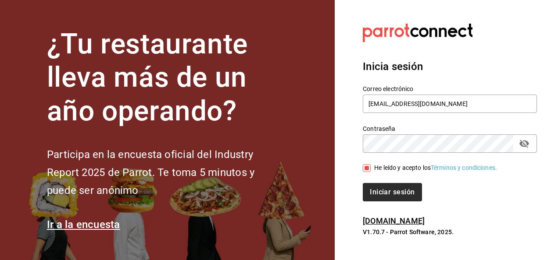  I want to click on label: Correo electrónico, so click(449, 89).